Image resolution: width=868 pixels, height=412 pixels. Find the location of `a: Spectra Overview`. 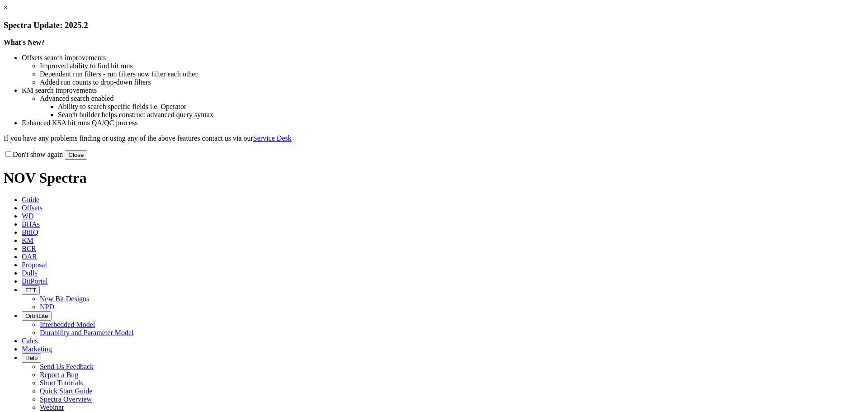

a: Spectra Overview is located at coordinates (65, 399).